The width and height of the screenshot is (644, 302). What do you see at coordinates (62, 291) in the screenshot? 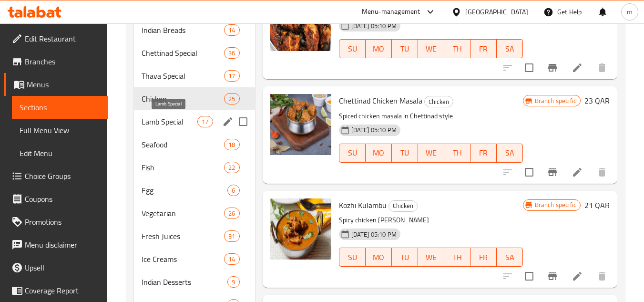
I see `span: Coverage Report` at bounding box center [62, 291].